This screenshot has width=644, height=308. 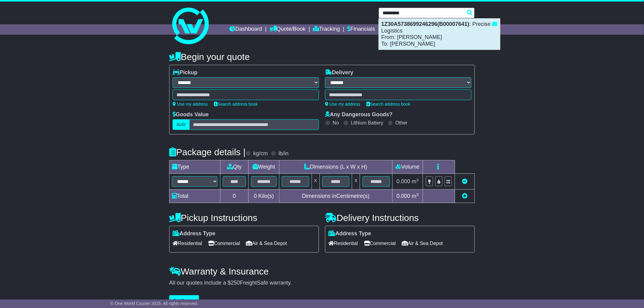 What do you see at coordinates (185, 73) in the screenshot?
I see `label: Pickup` at bounding box center [185, 73].